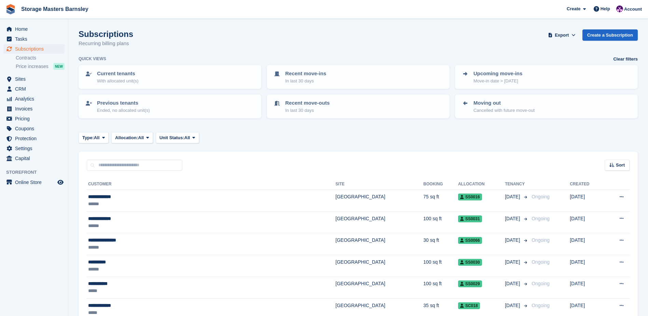 Image resolution: width=648 pixels, height=316 pixels. What do you see at coordinates (36, 39) in the screenshot?
I see `span: Tasks` at bounding box center [36, 39].